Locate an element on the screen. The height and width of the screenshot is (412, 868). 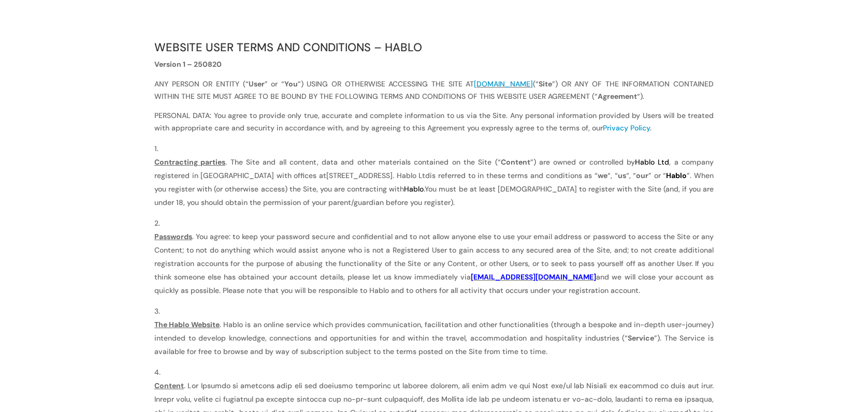
b: Contracting parties is located at coordinates (190, 162).